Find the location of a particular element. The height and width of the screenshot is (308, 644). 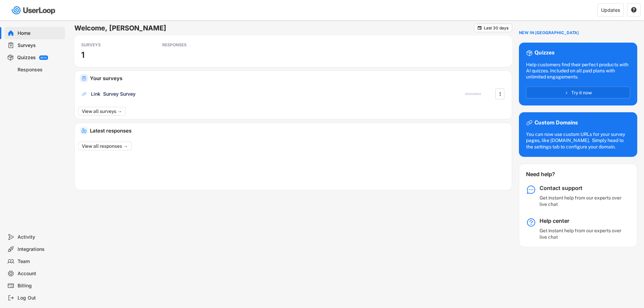

div: Custom Domains is located at coordinates (556, 123).